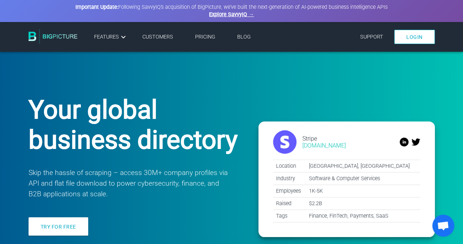  Describe the element at coordinates (111, 37) in the screenshot. I see `span: Features` at that location.